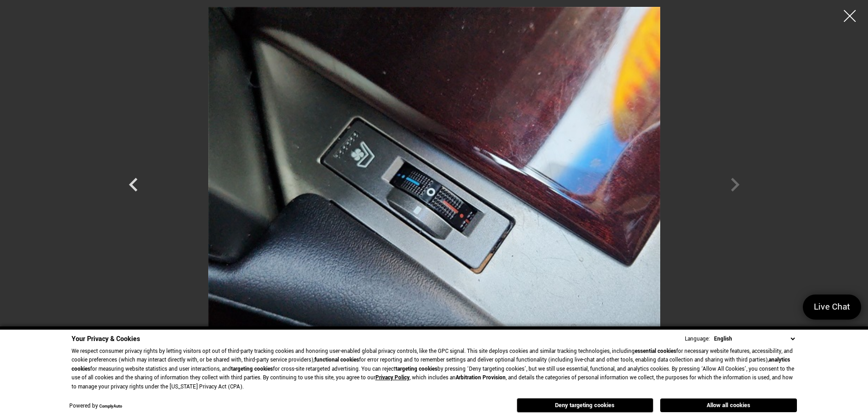  I want to click on img: Used 2016 Lexus 460 image 28, so click(434, 177).